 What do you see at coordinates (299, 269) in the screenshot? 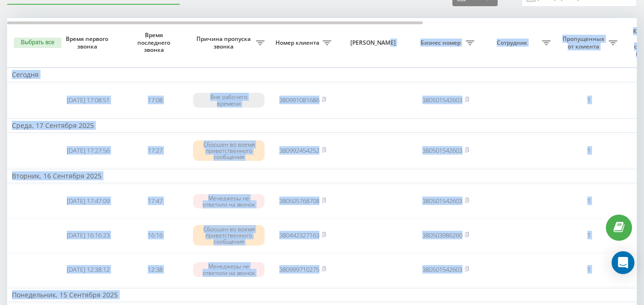
I see `a: 380999710275` at bounding box center [299, 269].